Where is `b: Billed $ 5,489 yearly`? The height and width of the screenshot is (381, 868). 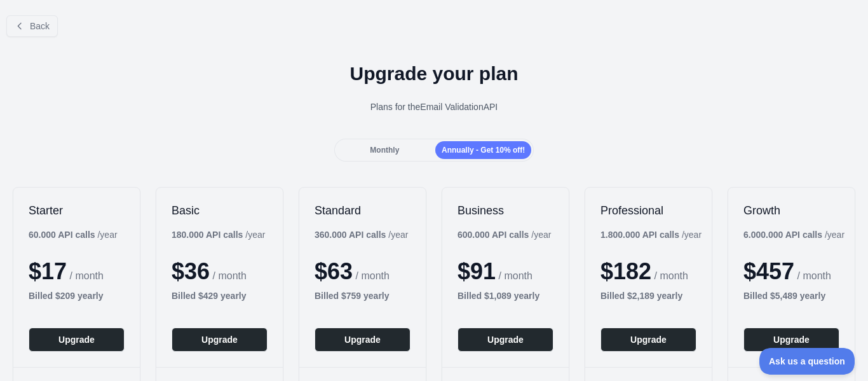 b: Billed $ 5,489 yearly is located at coordinates (785, 295).